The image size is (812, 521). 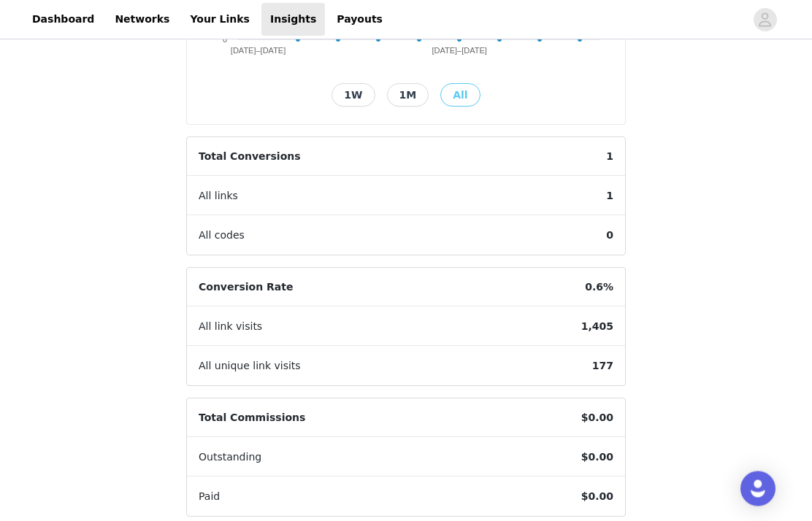 I want to click on a: Insights, so click(x=293, y=19).